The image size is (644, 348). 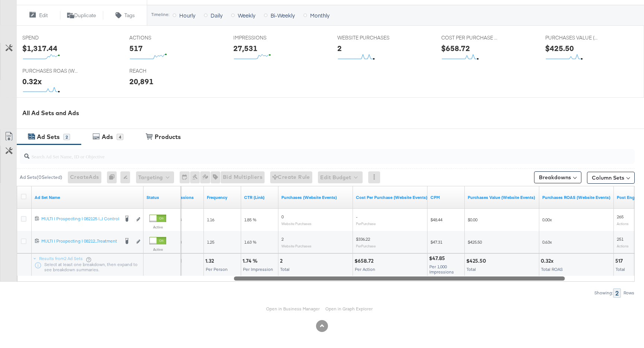 I want to click on a: The average cost for each purchase tracked by your Custom Audience pixel on your website after pe..., so click(x=392, y=198).